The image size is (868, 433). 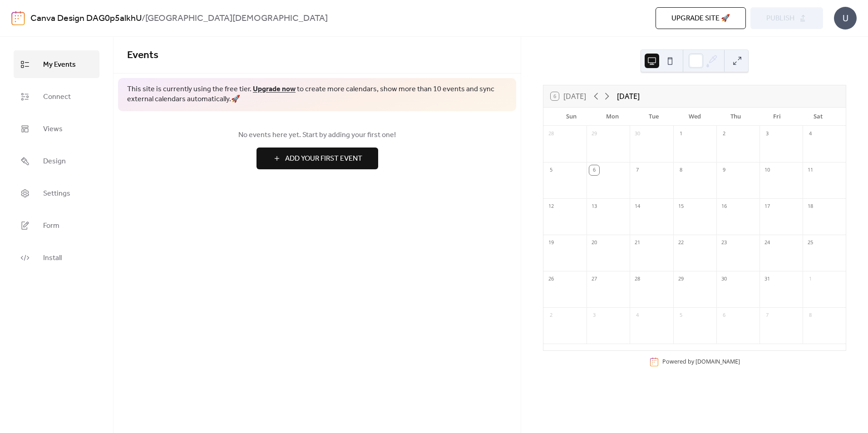 What do you see at coordinates (52, 129) in the screenshot?
I see `span: Views` at bounding box center [52, 129].